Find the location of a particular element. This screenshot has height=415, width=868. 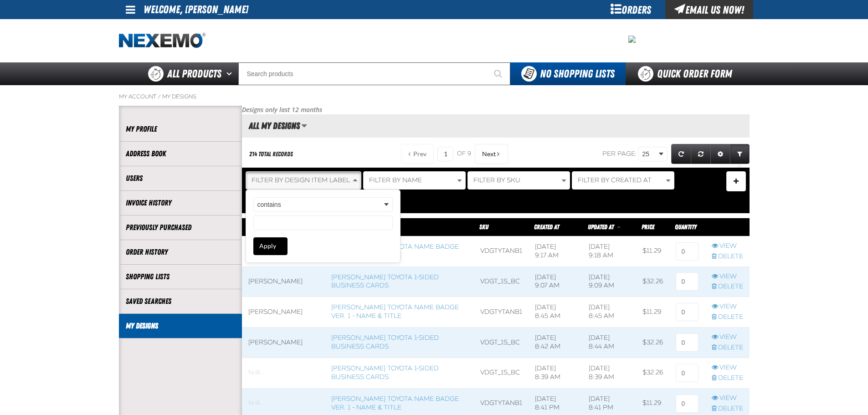

img: Nexemo logo is located at coordinates (163, 40).